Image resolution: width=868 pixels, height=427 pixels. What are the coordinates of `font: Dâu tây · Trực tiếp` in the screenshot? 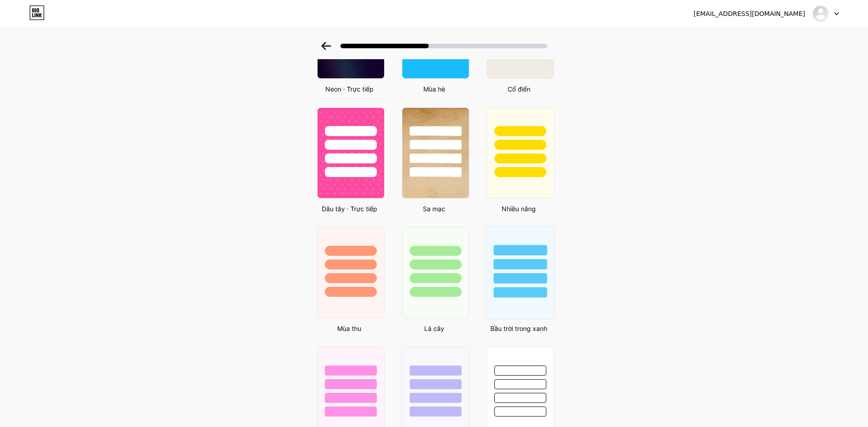 It's located at (350, 208).